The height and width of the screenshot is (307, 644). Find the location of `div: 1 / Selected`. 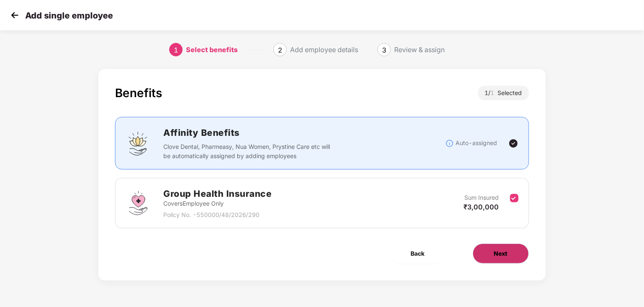

div: 1 / Selected is located at coordinates (503, 93).